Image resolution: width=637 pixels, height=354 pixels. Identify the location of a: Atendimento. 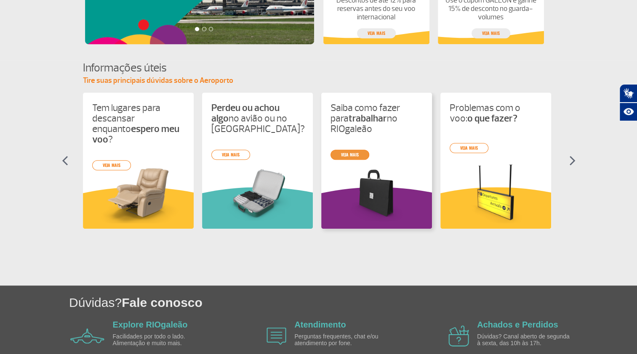
(320, 325).